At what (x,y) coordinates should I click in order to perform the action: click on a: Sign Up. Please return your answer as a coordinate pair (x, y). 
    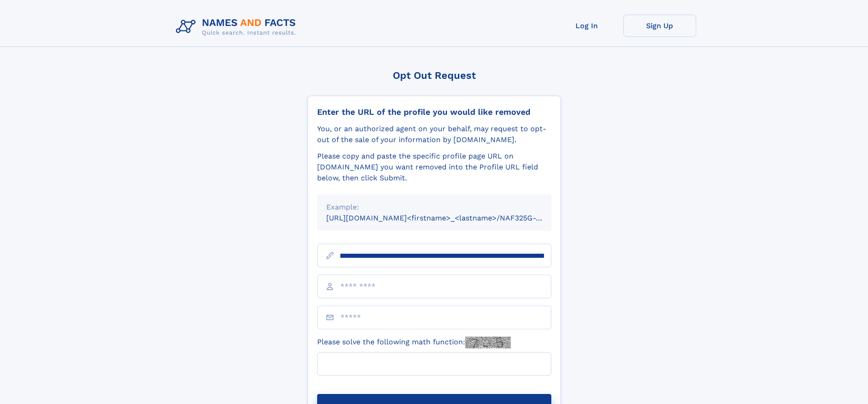
    Looking at the image, I should click on (660, 25).